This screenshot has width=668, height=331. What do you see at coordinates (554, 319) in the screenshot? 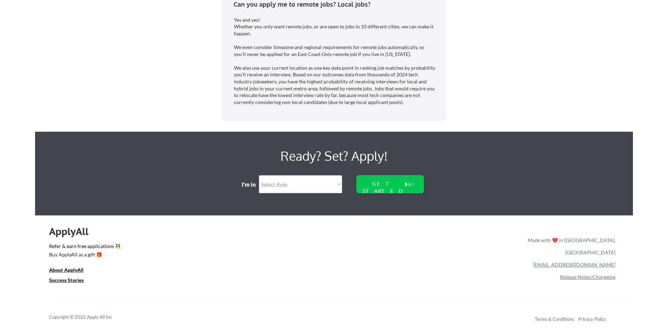
I see `a: Terms & Conditions` at bounding box center [554, 319].